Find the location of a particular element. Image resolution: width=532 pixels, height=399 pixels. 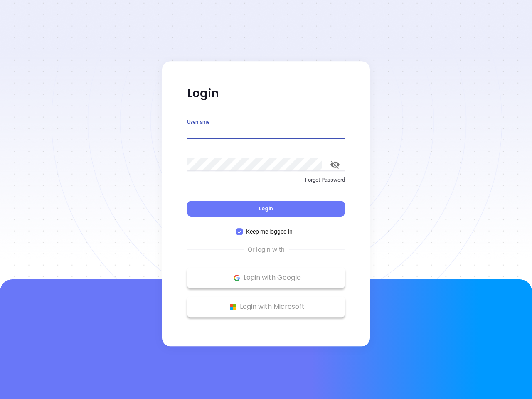

p: Login with Microsoft is located at coordinates (266, 307).